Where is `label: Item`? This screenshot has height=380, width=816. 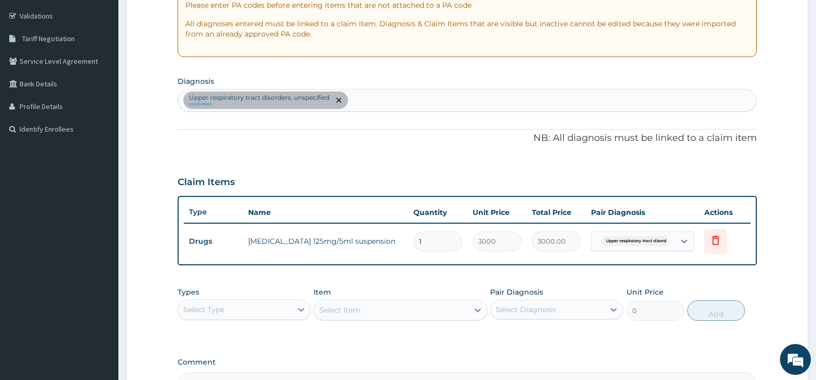 label: Item is located at coordinates (322, 292).